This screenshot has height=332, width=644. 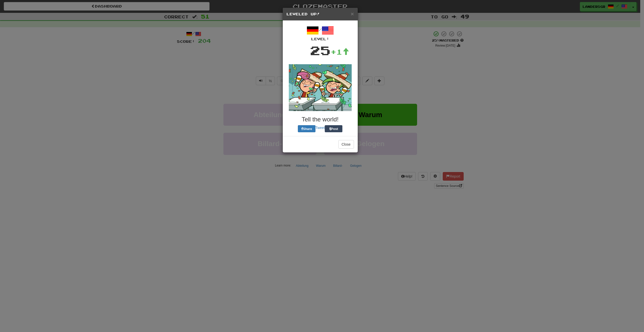 I want to click on h3: Tell the world!, so click(x=320, y=119).